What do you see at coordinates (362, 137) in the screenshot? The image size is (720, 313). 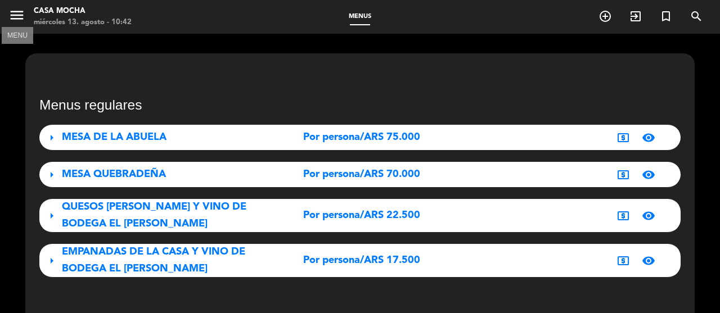 I see `span: Por persona/ARS 75.000` at bounding box center [362, 137].